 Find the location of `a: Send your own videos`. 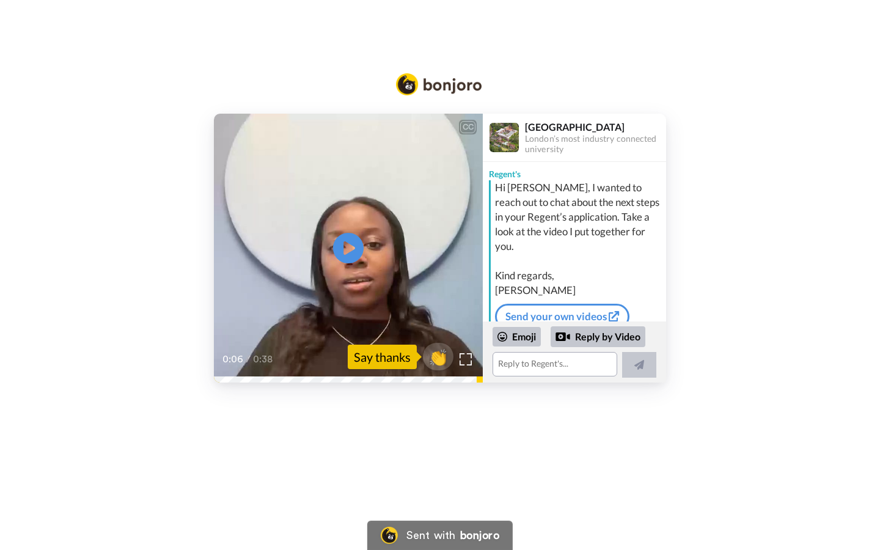

a: Send your own videos is located at coordinates (562, 317).